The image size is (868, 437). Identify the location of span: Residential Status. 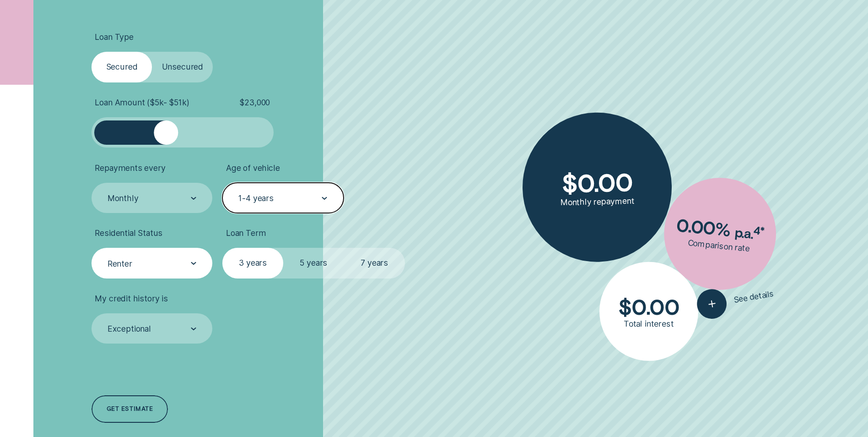
(129, 233).